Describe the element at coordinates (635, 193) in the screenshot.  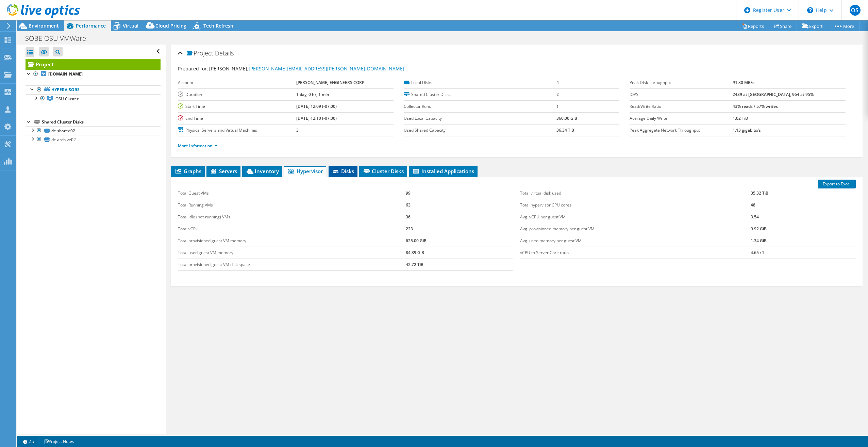
I see `td: Total virtual disk used` at that location.